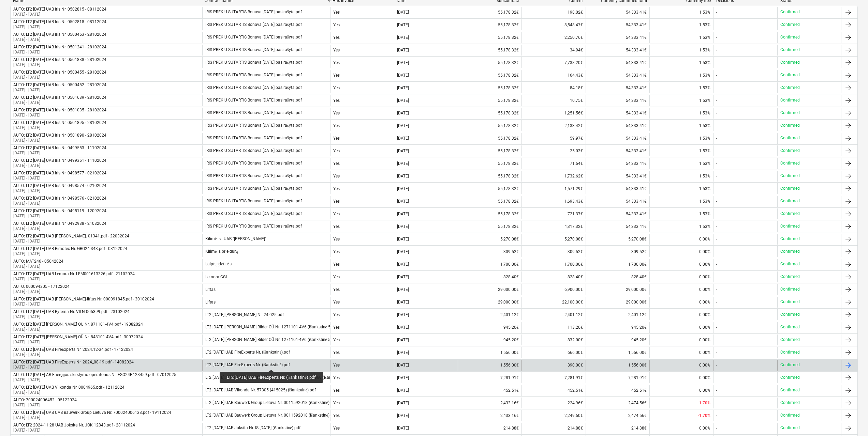 This screenshot has width=868, height=436. I want to click on div: 214.88€, so click(489, 429).